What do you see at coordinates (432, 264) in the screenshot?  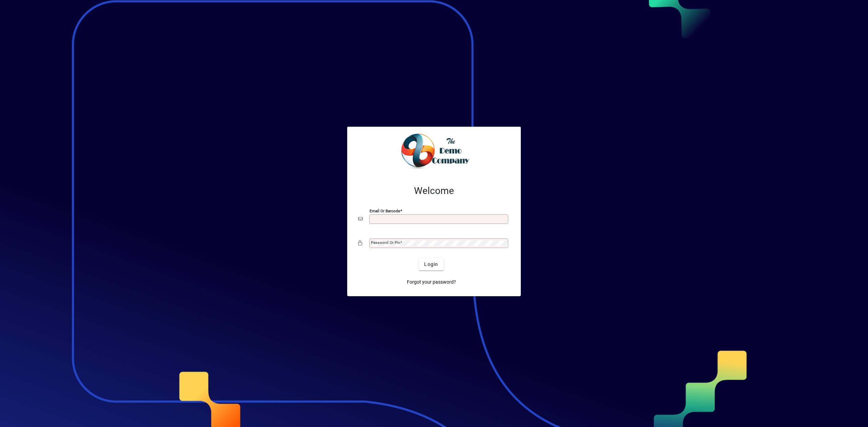 I see `button: Login` at bounding box center [432, 264].